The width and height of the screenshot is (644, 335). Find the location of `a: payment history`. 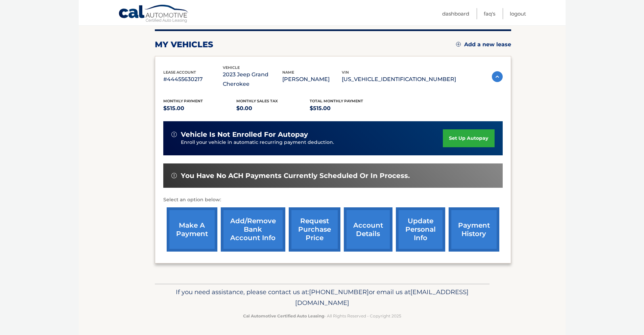

a: payment history is located at coordinates (474, 230).